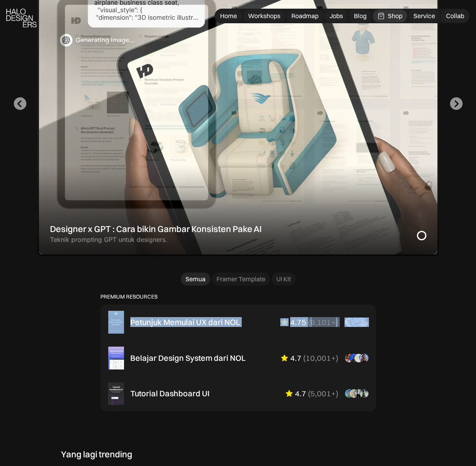  What do you see at coordinates (305, 16) in the screenshot?
I see `div: Roadmap` at bounding box center [305, 16].